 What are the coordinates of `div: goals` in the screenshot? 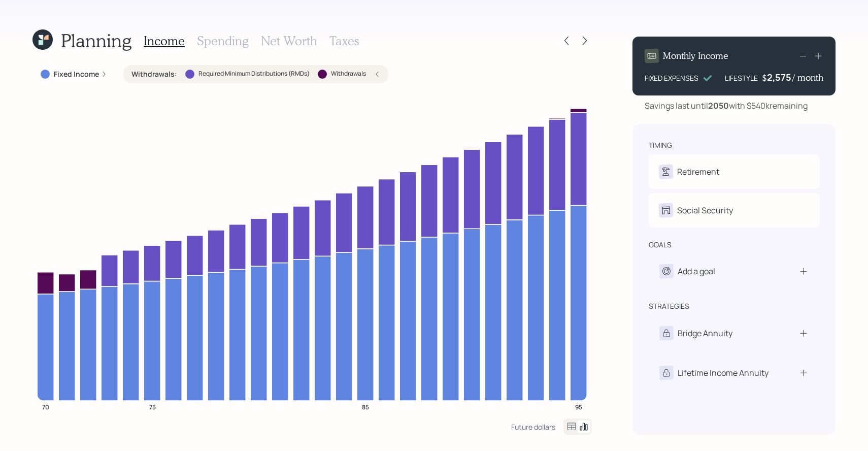 It's located at (660, 245).